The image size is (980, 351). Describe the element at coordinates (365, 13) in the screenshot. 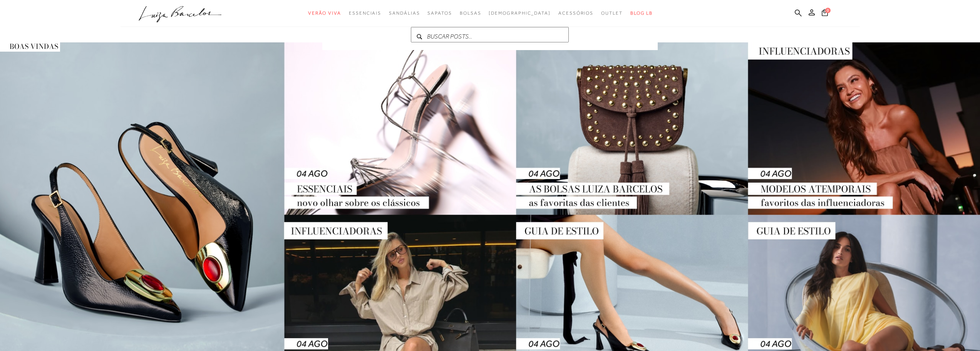

I see `span: Essenciais` at that location.